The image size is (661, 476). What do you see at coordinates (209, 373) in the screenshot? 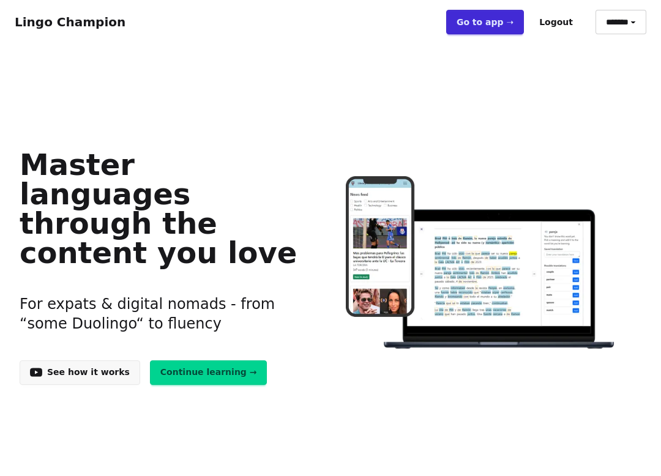
I see `a: Continue learning →` at bounding box center [209, 373].